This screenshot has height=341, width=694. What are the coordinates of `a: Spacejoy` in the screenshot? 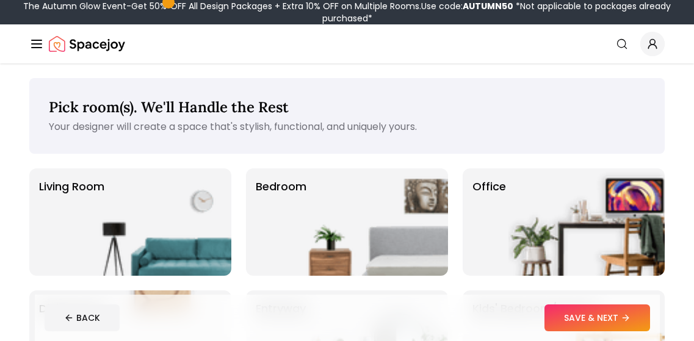 It's located at (87, 44).